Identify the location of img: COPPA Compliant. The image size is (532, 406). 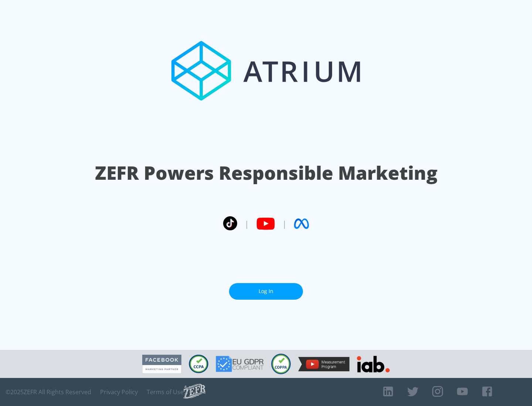
(281, 364).